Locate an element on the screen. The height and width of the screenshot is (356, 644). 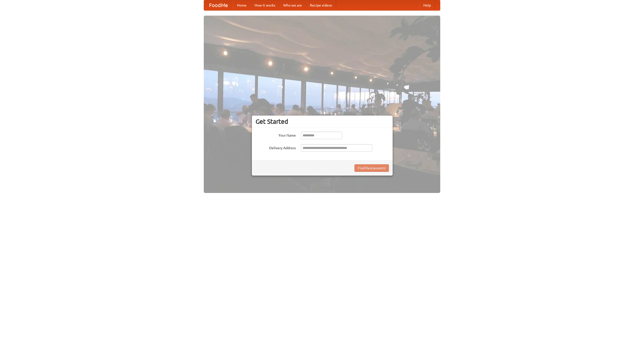
a: Who we are is located at coordinates (292, 5).